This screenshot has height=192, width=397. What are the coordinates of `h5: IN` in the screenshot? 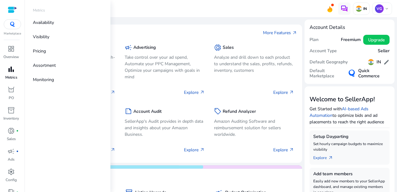 It's located at (379, 62).